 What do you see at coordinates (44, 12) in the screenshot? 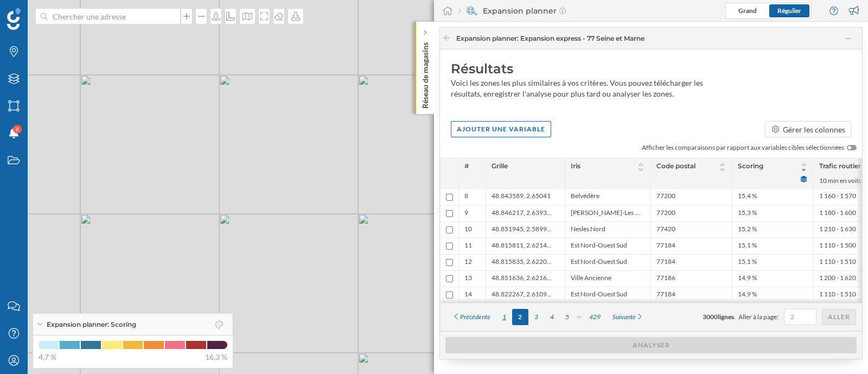
I see `span: Assistance` at bounding box center [44, 12].